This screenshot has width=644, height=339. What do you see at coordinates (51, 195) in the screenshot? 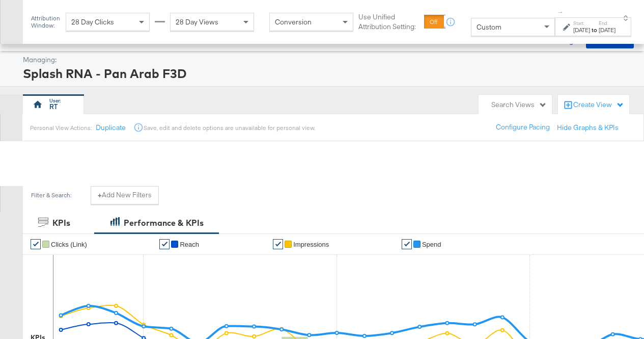
I see `div: Filter & Search:` at bounding box center [51, 195].